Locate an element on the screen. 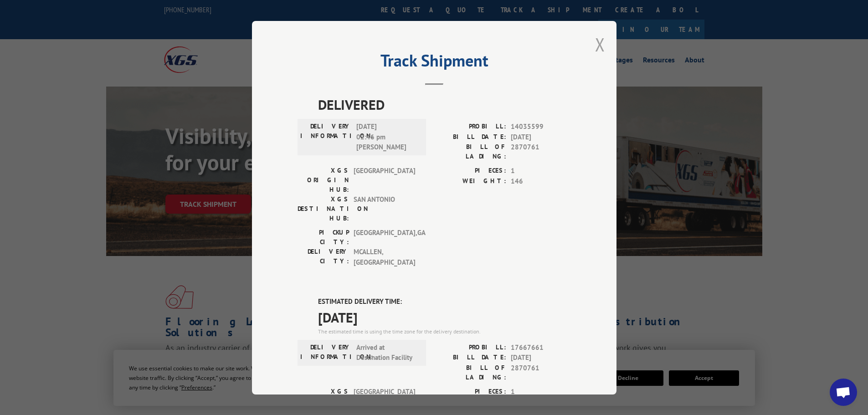 This screenshot has width=868, height=415. span: DELIVERED is located at coordinates (445, 105).